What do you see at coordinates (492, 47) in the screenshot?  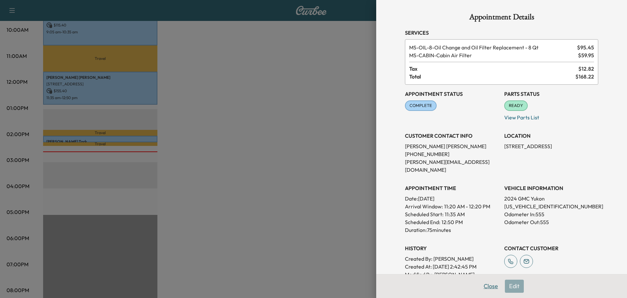 I see `span: Oil Change and Oil Filter Replacement - 8 Qt` at bounding box center [492, 47].